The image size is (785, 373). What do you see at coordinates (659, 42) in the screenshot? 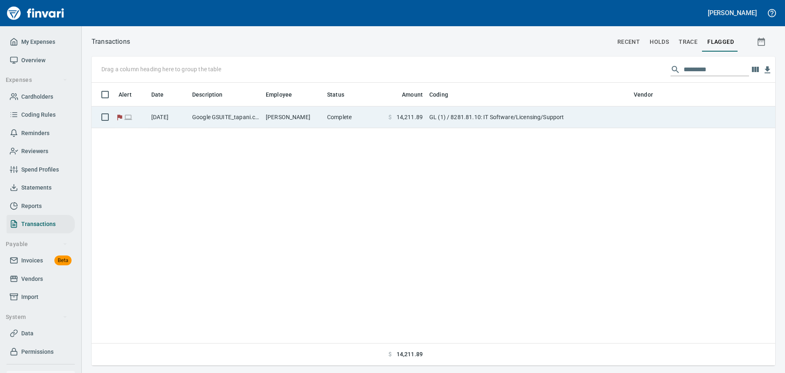
I see `span: holds` at bounding box center [659, 42].